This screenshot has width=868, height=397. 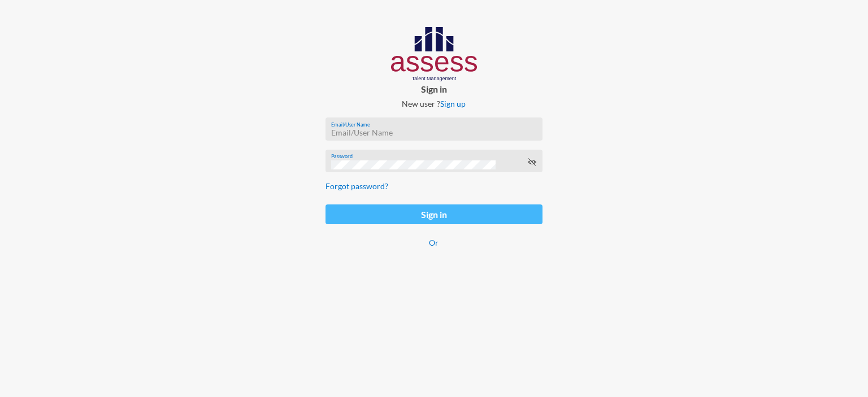 What do you see at coordinates (434, 54) in the screenshot?
I see `img: AssessLogoo.svg` at bounding box center [434, 54].